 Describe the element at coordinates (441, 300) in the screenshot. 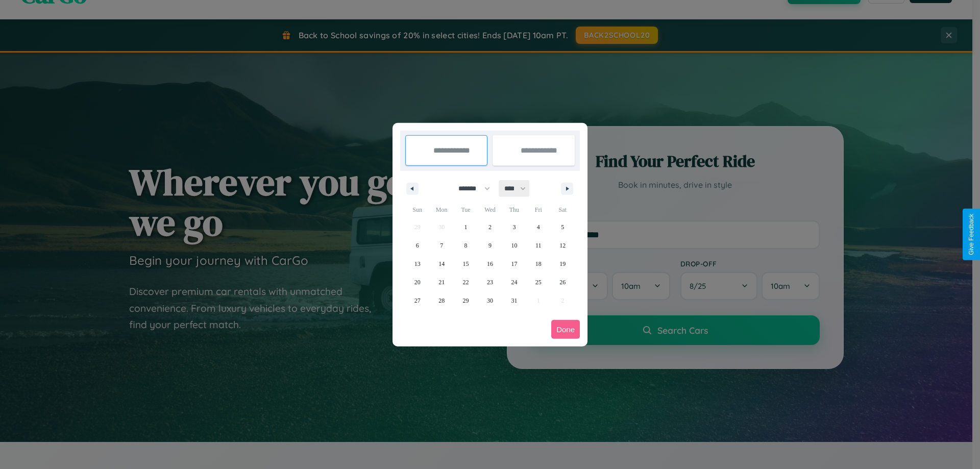

I see `button: 28` at that location.